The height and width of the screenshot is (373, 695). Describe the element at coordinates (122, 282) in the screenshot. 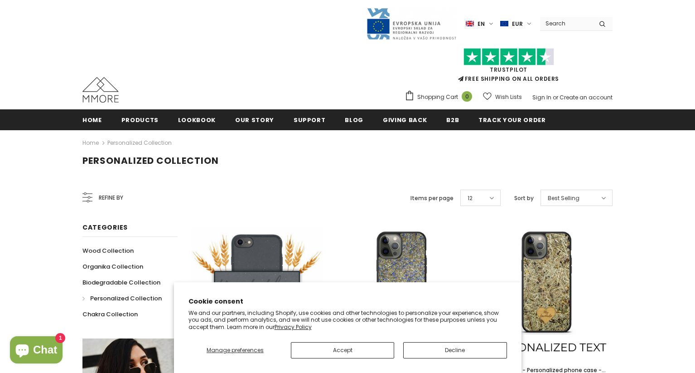

I see `span: Biodegradable Collection` at that location.